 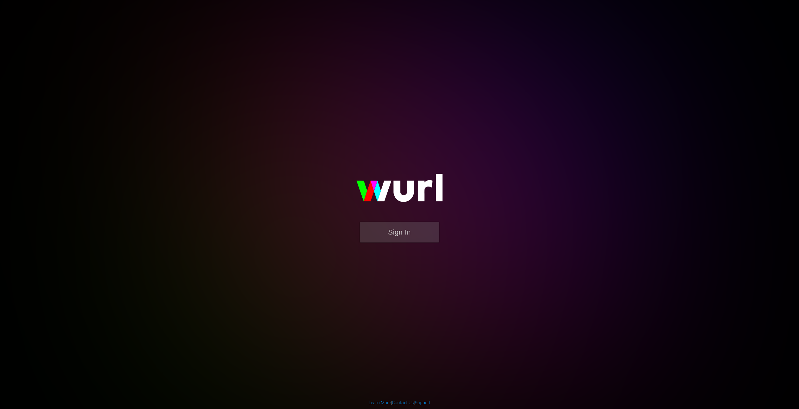 I want to click on button: Sign In, so click(x=400, y=232).